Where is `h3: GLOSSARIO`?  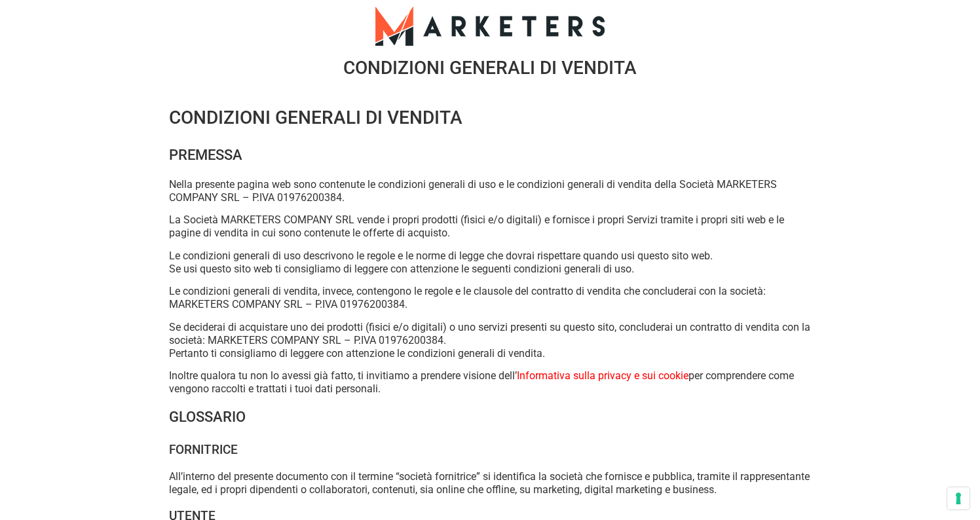 h3: GLOSSARIO is located at coordinates (490, 418).